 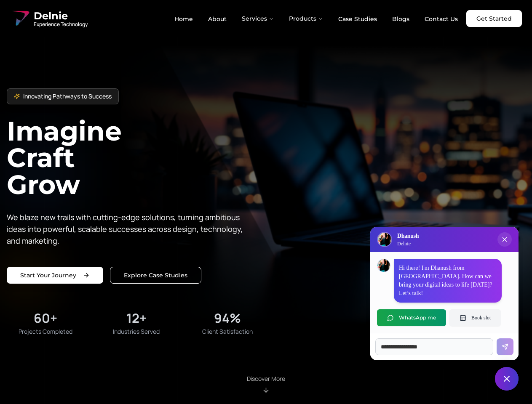 I want to click on button: Close chat popup, so click(x=505, y=240).